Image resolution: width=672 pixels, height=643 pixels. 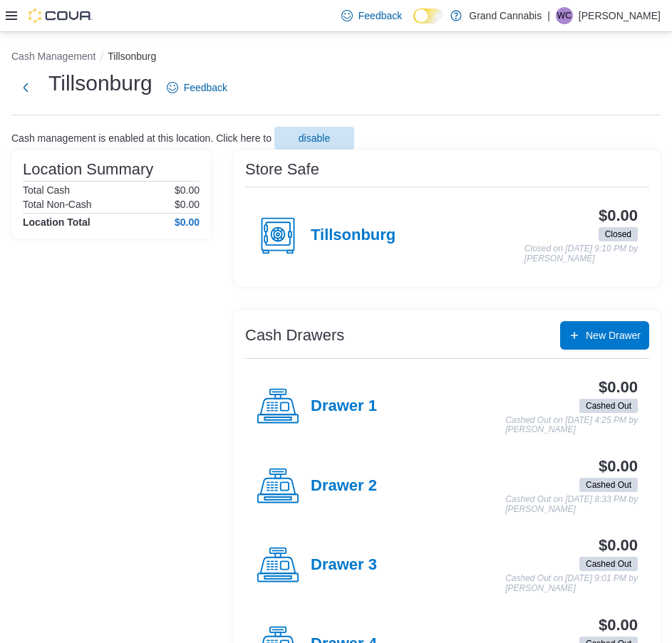 What do you see at coordinates (60, 15) in the screenshot?
I see `img: Cova` at bounding box center [60, 15].